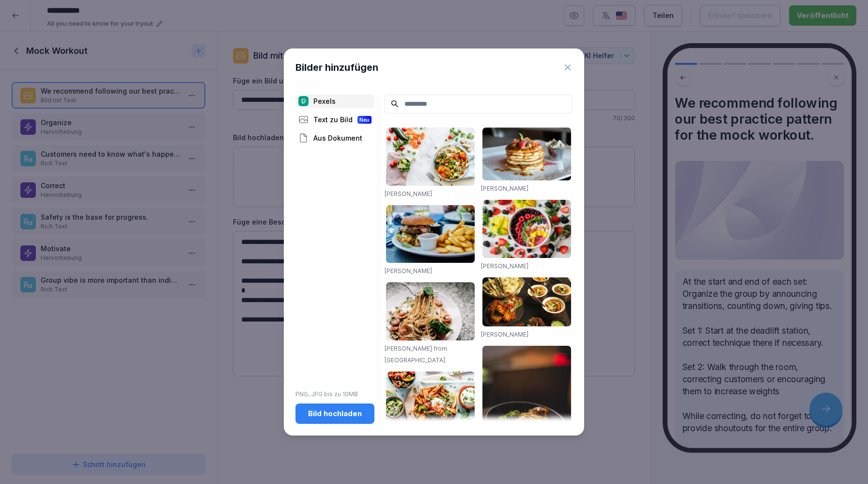  What do you see at coordinates (335, 414) in the screenshot?
I see `div: Bild hochladen` at bounding box center [335, 414].